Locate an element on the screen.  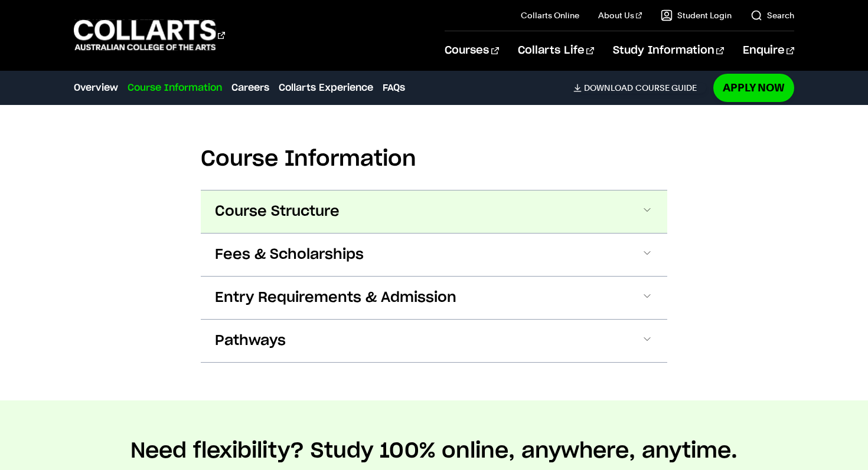
button: Course Structure is located at coordinates (434, 212).